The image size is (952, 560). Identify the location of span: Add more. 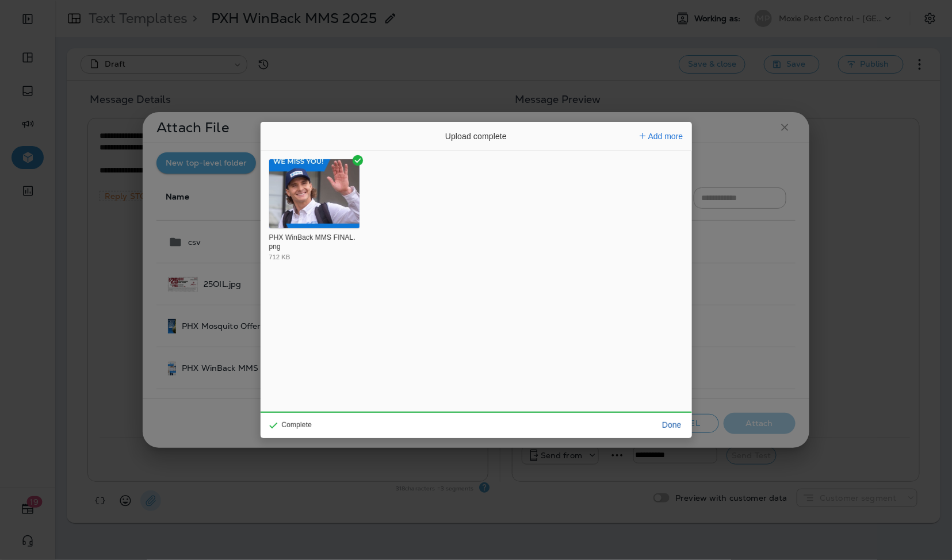
(666, 137).